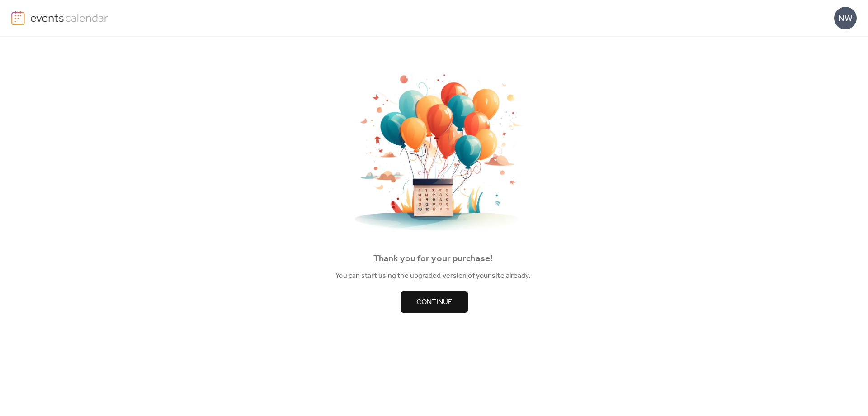 This screenshot has height=416, width=868. What do you see at coordinates (18, 18) in the screenshot?
I see `img: logo` at bounding box center [18, 18].